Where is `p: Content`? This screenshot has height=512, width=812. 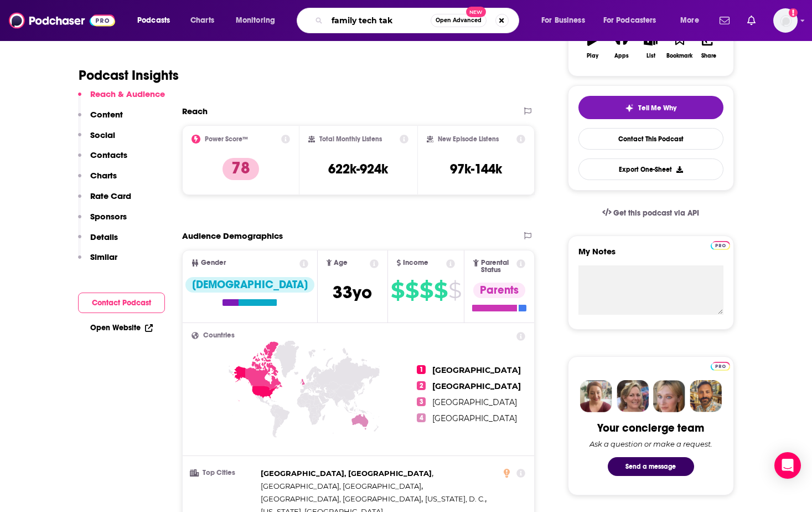
p: Content is located at coordinates (106, 114).